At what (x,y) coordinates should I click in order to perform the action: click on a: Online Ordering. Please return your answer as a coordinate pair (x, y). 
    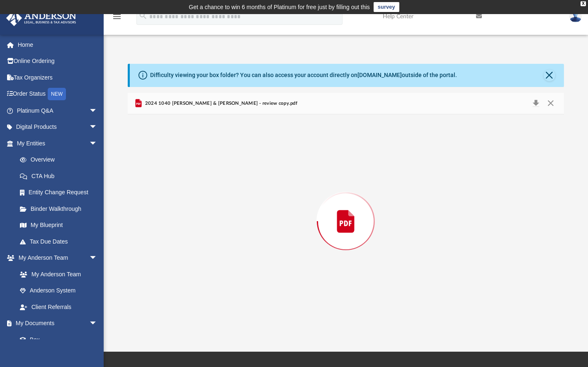
    Looking at the image, I should click on (58, 61).